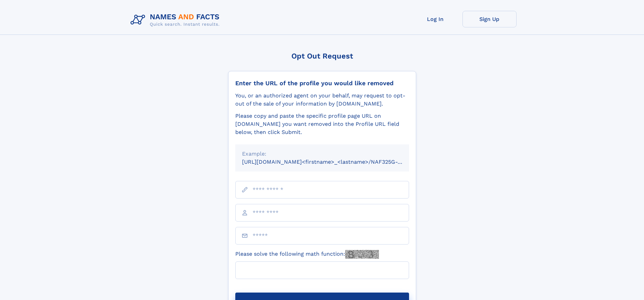 This screenshot has width=644, height=300. I want to click on a: Sign Up, so click(489, 19).